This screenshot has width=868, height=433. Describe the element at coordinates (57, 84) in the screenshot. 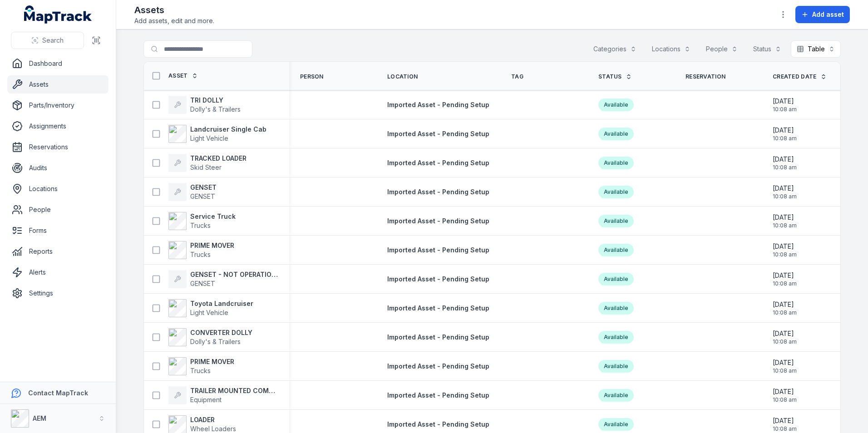

I see `a: Assets` at that location.